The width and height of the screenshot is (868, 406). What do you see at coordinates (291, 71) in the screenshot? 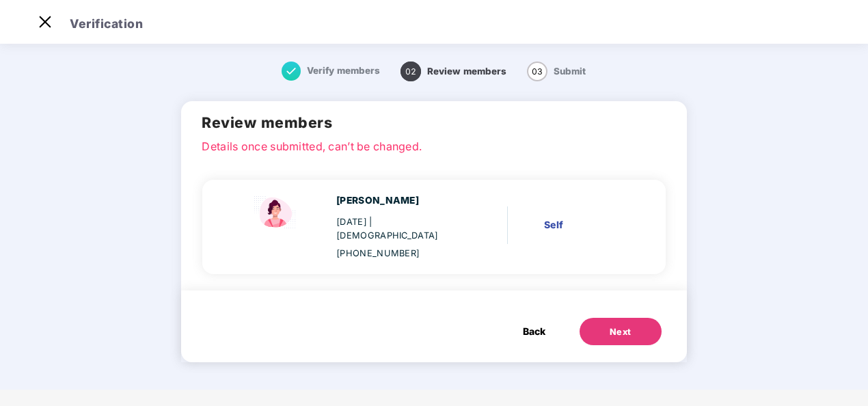
I see `img: svg+xml;base64,PHN2ZyB4bWxucz0iaHR0cDovL3d3dy53My5vcmcvMjAwMC9zdmciIHdpZHRoPSIxNiIgaGVpZ2h0PSIxNi...` at bounding box center [291, 71].